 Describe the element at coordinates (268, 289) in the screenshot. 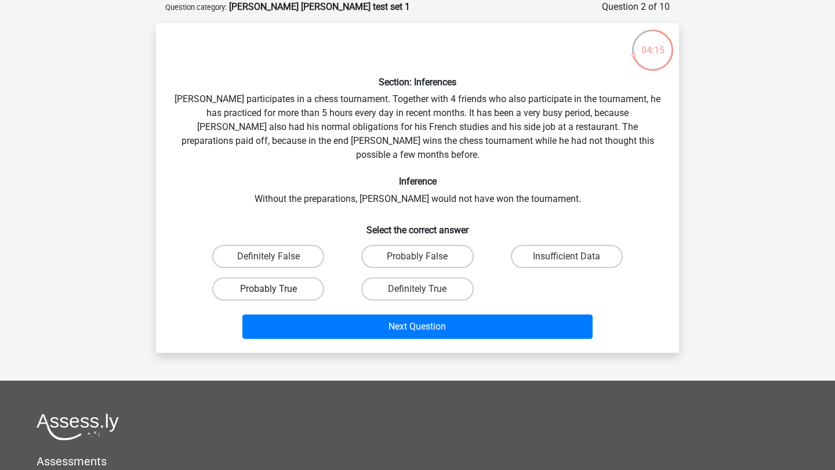

I see `label: Probably True` at that location.